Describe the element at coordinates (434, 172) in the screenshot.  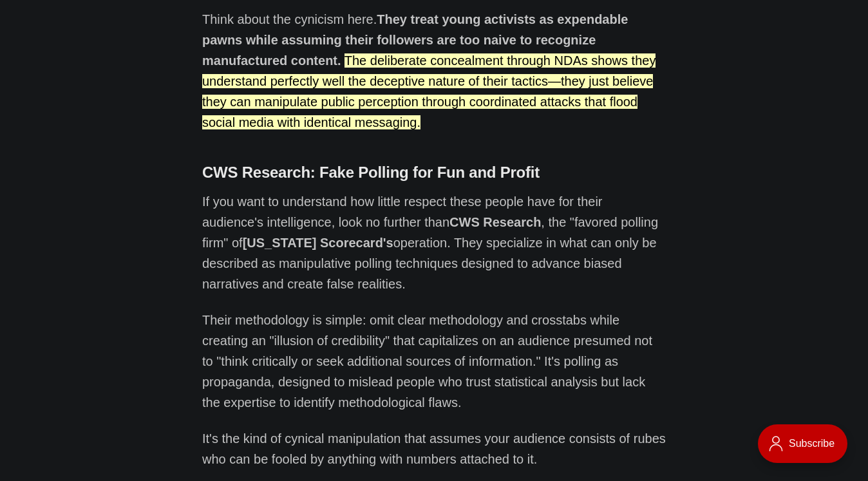
I see `h3: CWS Research: Fake Polling for Fun and Profit` at that location.